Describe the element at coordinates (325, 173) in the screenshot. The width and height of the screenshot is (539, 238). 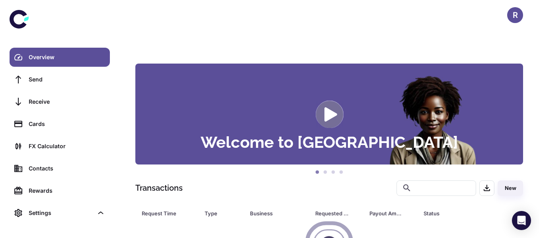
I see `button: 2` at that location.